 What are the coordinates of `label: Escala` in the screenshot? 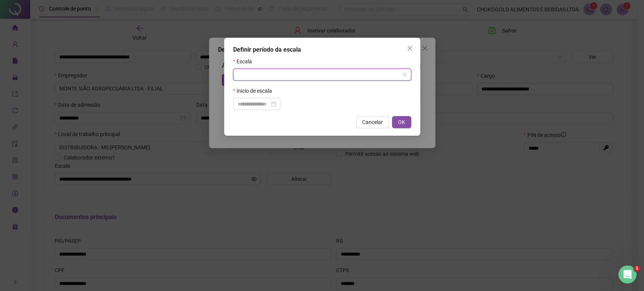 It's located at (245, 62).